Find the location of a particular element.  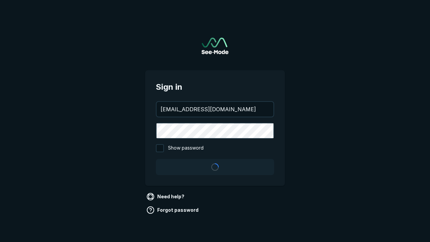

a: Need help? is located at coordinates (166, 197).